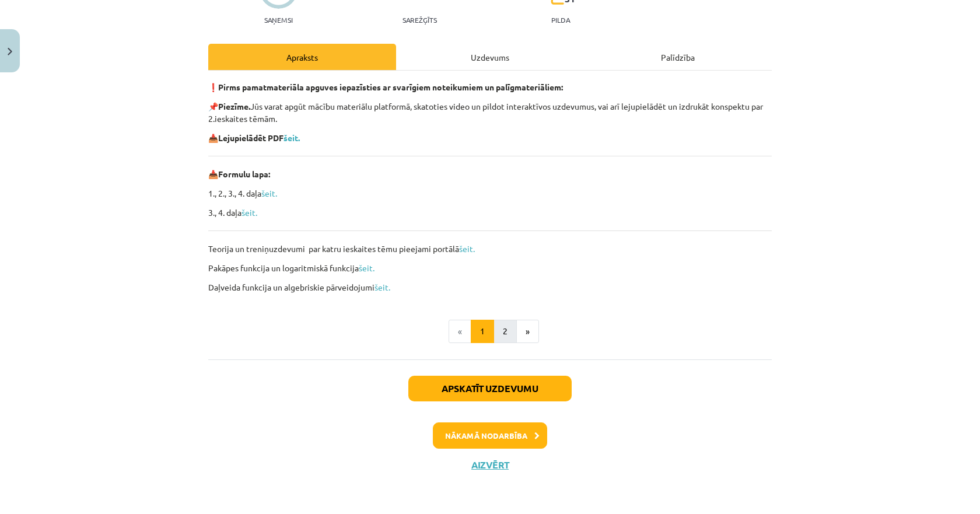 Image resolution: width=980 pixels, height=514 pixels. What do you see at coordinates (490, 389) in the screenshot?
I see `button: Apskatīt uzdevumu` at bounding box center [490, 389].